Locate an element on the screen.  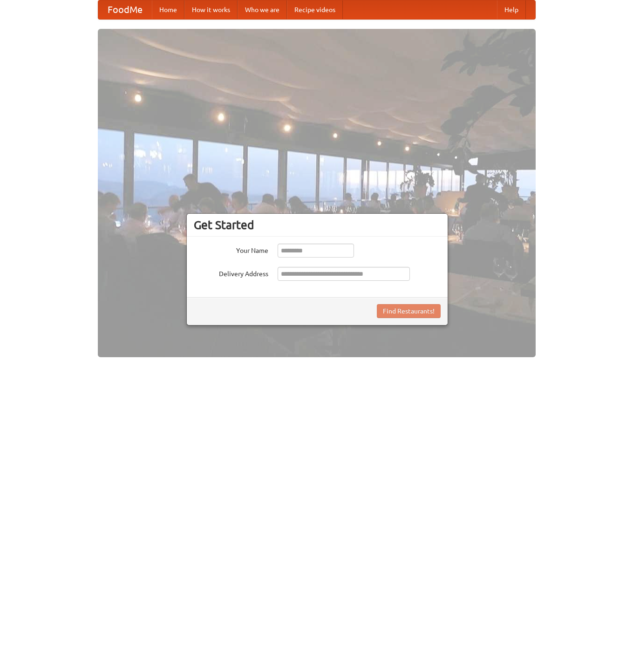
a: Recipe videos is located at coordinates (315, 10).